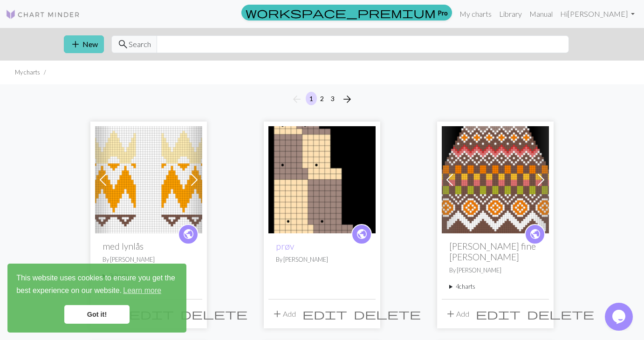  What do you see at coordinates (149, 179) in the screenshot?
I see `a: front med lynlås` at bounding box center [149, 179].